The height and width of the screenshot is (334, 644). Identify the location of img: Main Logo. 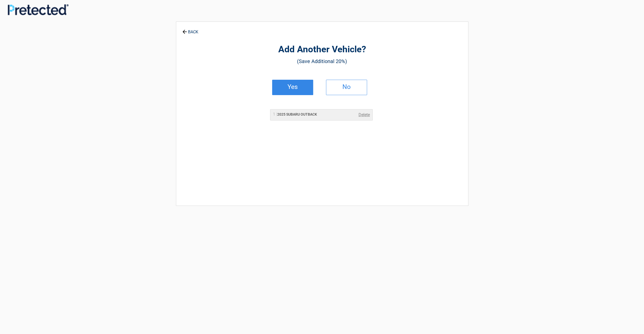
(38, 10).